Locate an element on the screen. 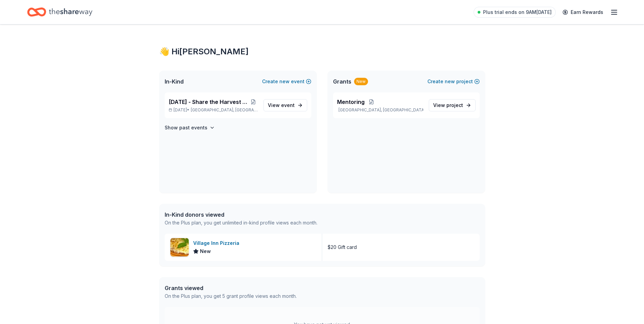 The height and width of the screenshot is (324, 644). button: Createnewevent is located at coordinates (286, 81).